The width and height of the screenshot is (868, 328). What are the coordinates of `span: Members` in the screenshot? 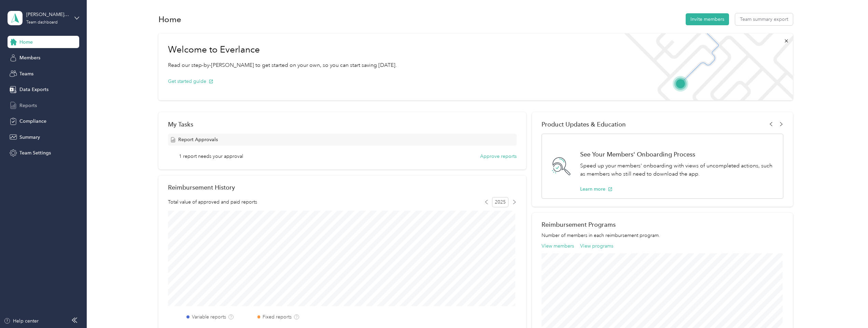 It's located at (30, 58).